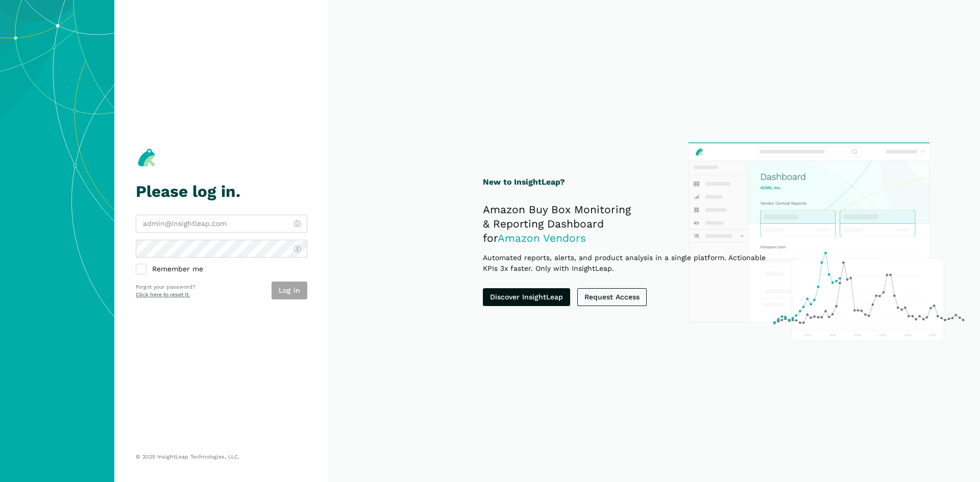  Describe the element at coordinates (165, 287) in the screenshot. I see `p: Forgot your password?` at that location.